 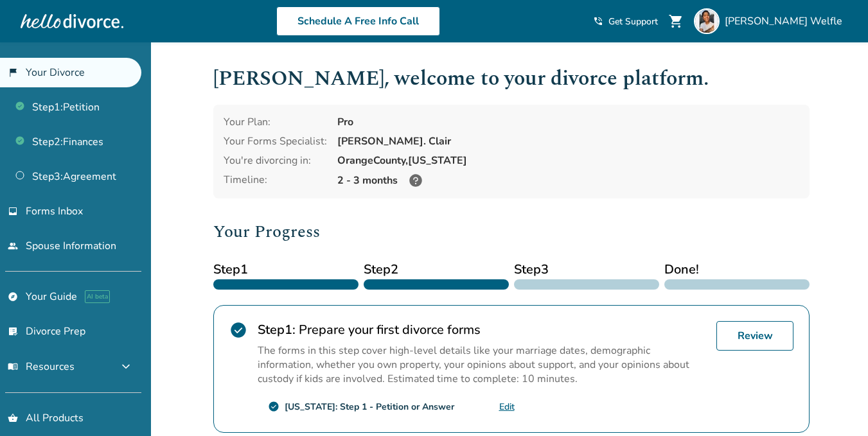 What do you see at coordinates (586, 269) in the screenshot?
I see `span: Step 3` at bounding box center [586, 269].